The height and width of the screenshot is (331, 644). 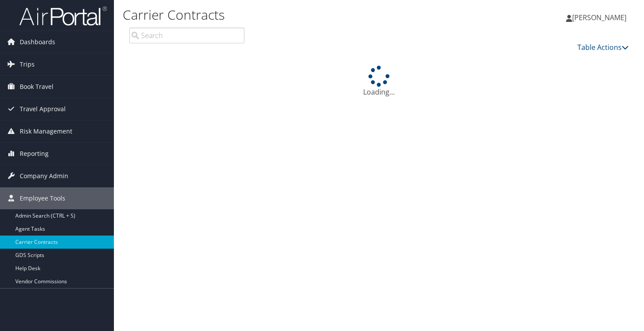 What do you see at coordinates (37, 42) in the screenshot?
I see `span: Dashboards` at bounding box center [37, 42].